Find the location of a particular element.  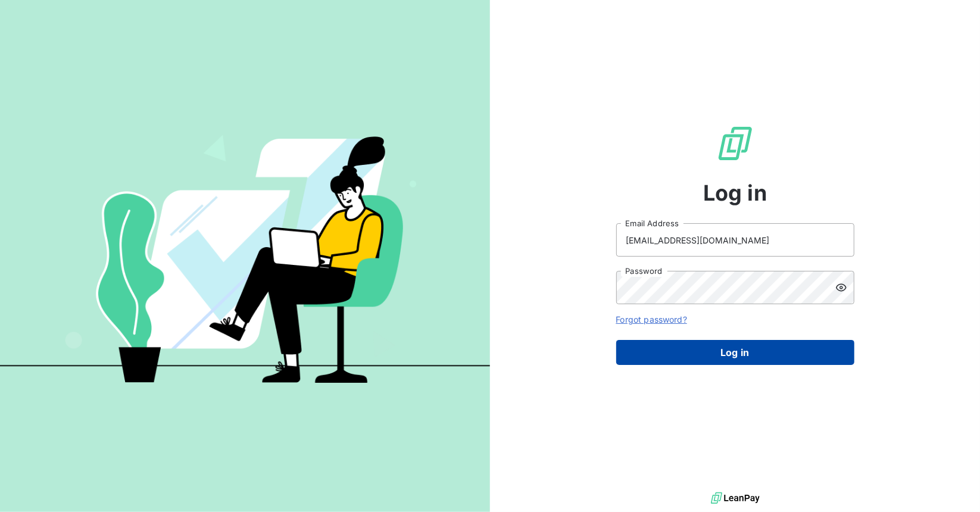

input: placeholder is located at coordinates (735, 240).